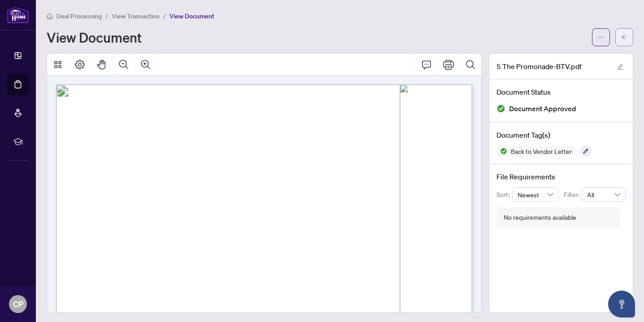 The width and height of the screenshot is (644, 322). What do you see at coordinates (543, 108) in the screenshot?
I see `span: Document Approved` at bounding box center [543, 108].